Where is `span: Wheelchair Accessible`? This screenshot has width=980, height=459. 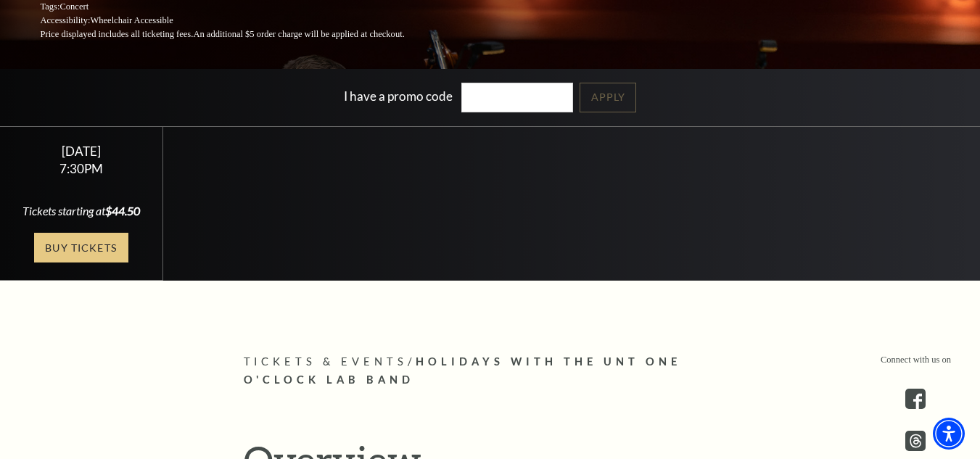 span: Wheelchair Accessible is located at coordinates (131, 20).